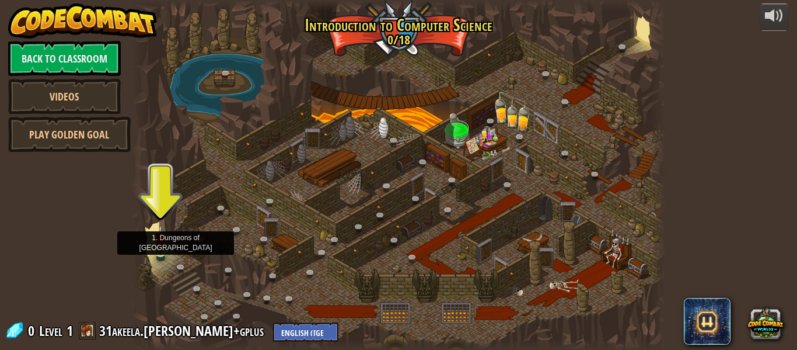 This screenshot has width=797, height=350. Describe the element at coordinates (64, 96) in the screenshot. I see `a: Videos` at that location.